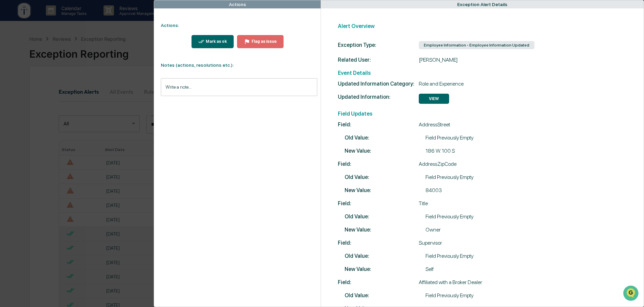 The width and height of the screenshot is (644, 307). Describe the element at coordinates (489, 151) in the screenshot. I see `div: 186 W. 100 S` at that location.